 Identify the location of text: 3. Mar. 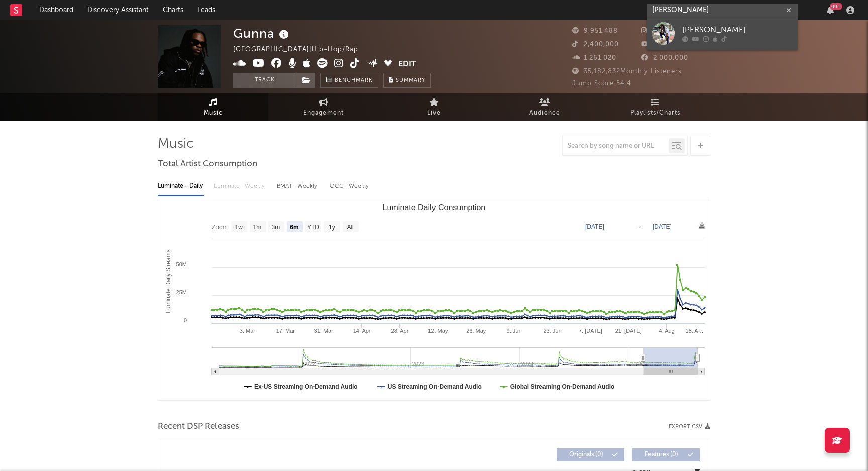
(247, 330).